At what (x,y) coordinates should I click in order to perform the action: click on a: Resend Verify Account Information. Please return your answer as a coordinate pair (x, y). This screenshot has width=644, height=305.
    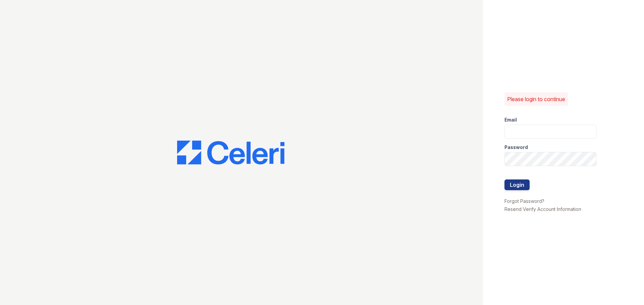
    Looking at the image, I should click on (542, 209).